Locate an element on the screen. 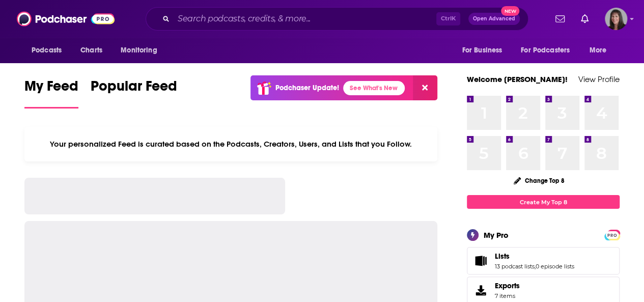 This screenshot has width=644, height=302. img: User Profile is located at coordinates (616, 19).